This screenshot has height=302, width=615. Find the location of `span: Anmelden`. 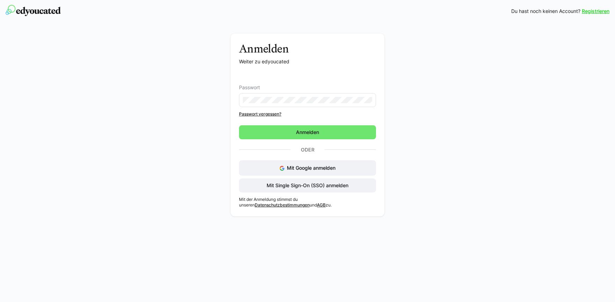

span: Anmelden is located at coordinates (308, 132).